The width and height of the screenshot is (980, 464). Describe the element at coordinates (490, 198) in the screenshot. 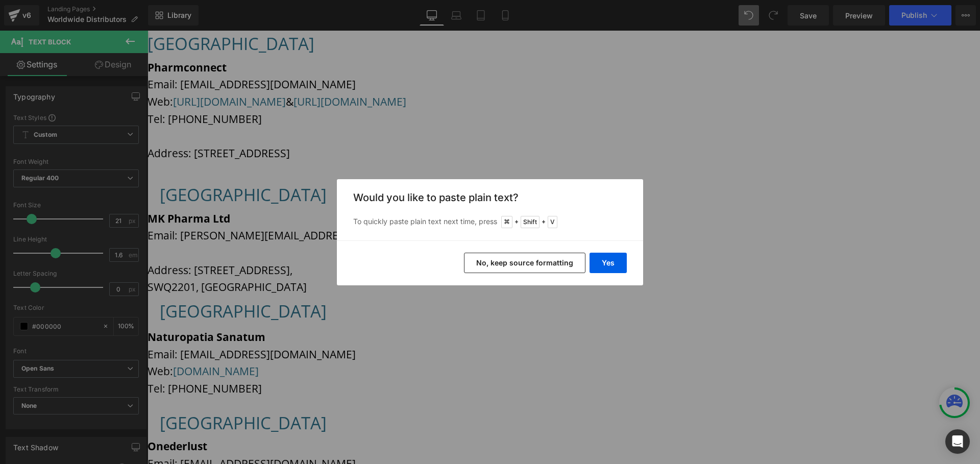

I see `h3: Would you like to paste plain text?` at that location.